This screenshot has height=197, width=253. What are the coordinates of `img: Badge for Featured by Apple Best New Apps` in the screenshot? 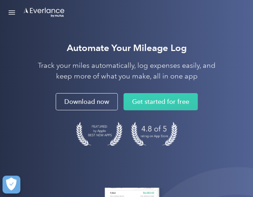 It's located at (99, 133).